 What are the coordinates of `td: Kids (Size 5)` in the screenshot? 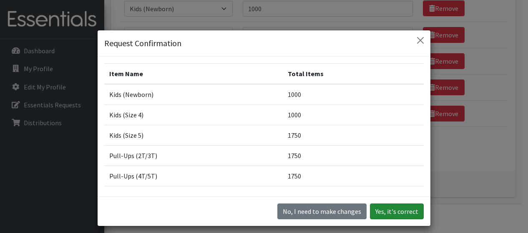 It's located at (193, 135).